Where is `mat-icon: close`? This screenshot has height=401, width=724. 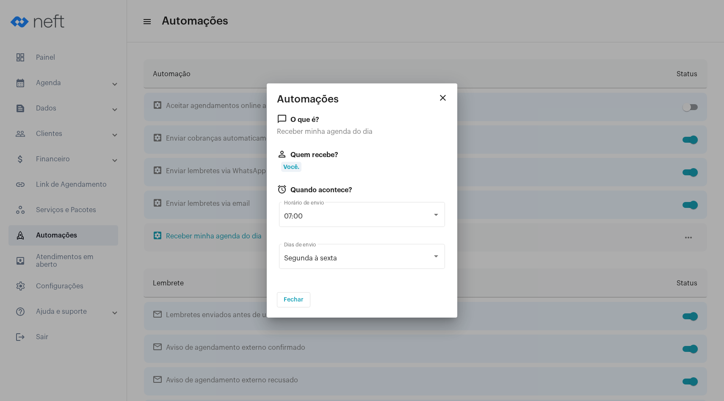
mat-icon: close is located at coordinates (443, 98).